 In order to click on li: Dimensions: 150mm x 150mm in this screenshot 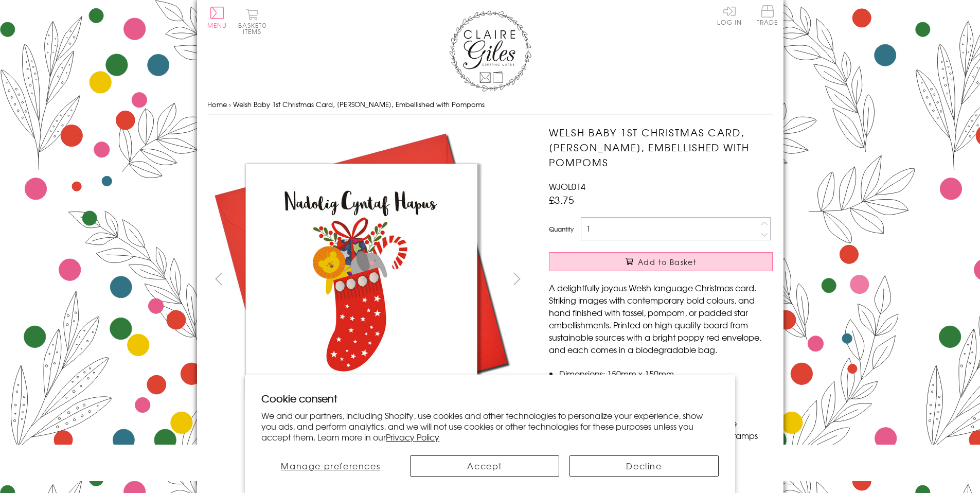, I will do `click(666, 374)`.